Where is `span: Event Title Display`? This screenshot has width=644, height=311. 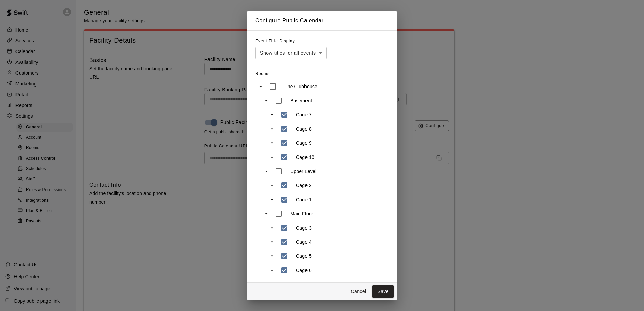 span: Event Title Display is located at coordinates (275, 41).